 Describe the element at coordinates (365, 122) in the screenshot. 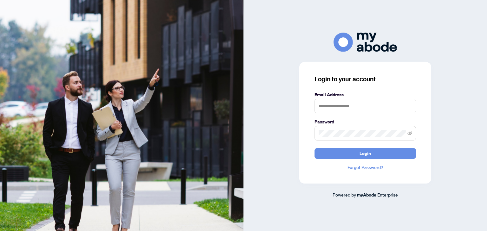

I see `label: Password` at that location.